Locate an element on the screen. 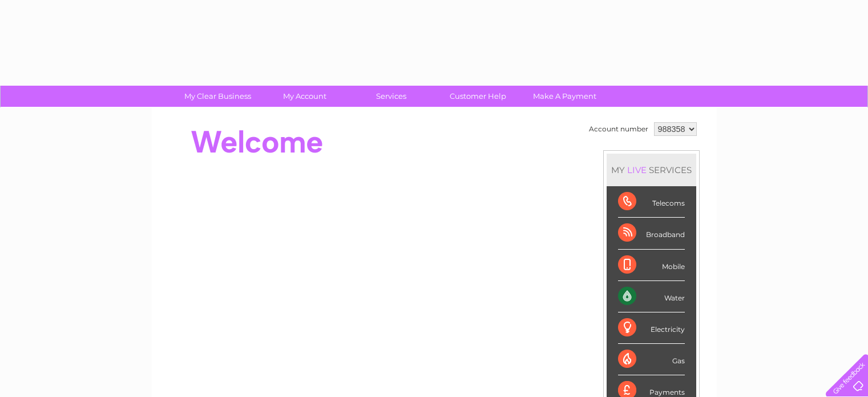 The width and height of the screenshot is (868, 397). td: Account number is located at coordinates (618, 129).